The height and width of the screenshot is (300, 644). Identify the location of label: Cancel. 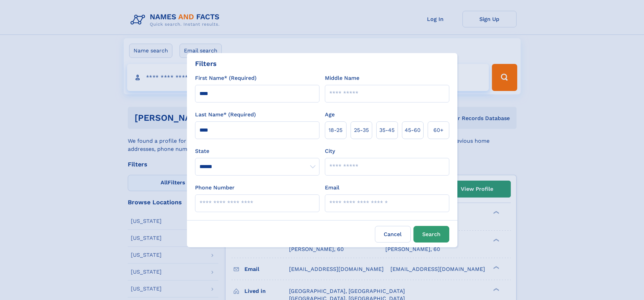
(393, 234).